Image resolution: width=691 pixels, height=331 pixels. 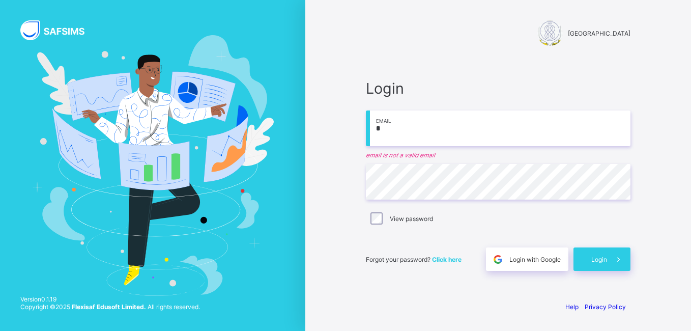 What do you see at coordinates (447, 259) in the screenshot?
I see `a: Click here` at bounding box center [447, 259].